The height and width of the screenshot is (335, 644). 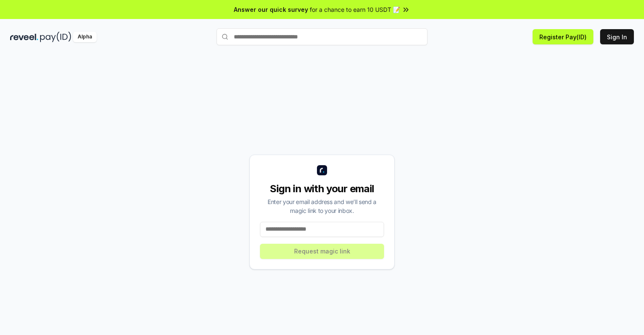 I want to click on img: reveel_dark, so click(x=24, y=37).